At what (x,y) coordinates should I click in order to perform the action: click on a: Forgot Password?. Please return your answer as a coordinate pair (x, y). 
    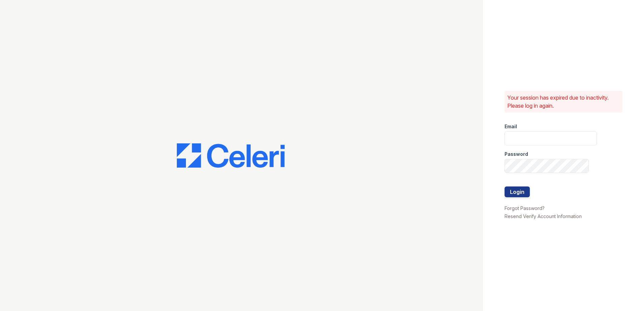
    Looking at the image, I should click on (524, 208).